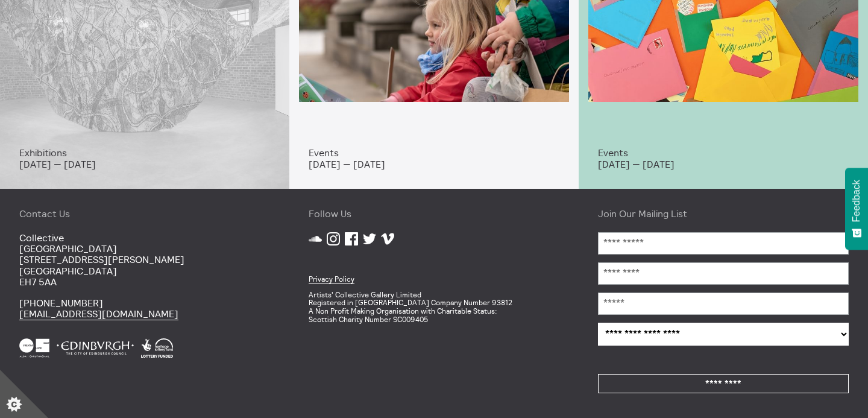  Describe the element at coordinates (723, 214) in the screenshot. I see `h4: Join Our Mailing List` at that location.